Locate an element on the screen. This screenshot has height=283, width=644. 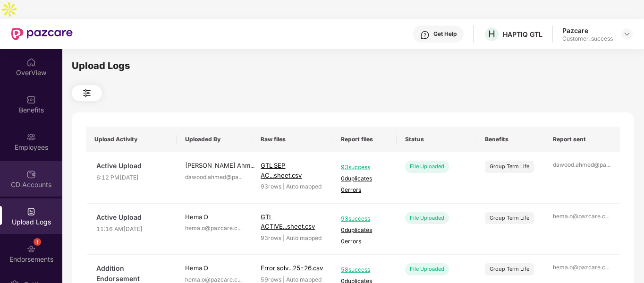
th: Raw files is located at coordinates (292, 139).